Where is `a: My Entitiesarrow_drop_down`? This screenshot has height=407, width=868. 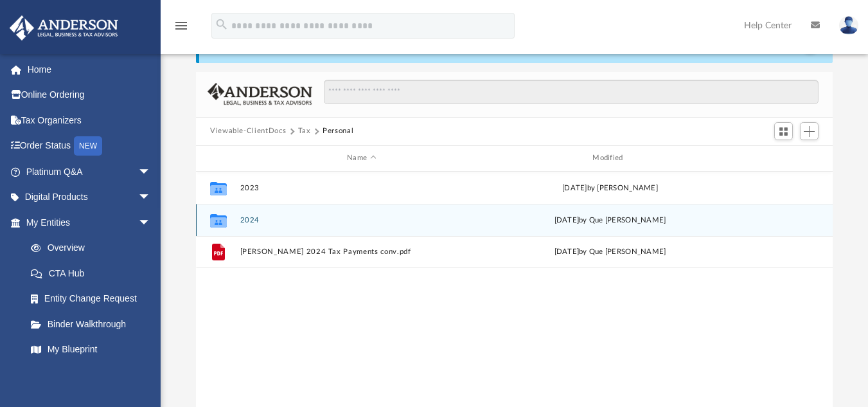 a: My Entitiesarrow_drop_down is located at coordinates (89, 222).